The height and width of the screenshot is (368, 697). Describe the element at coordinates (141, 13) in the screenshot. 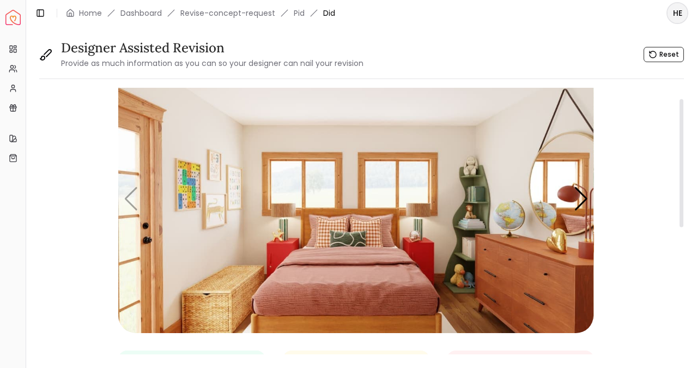

I see `a: Dashboard` at that location.